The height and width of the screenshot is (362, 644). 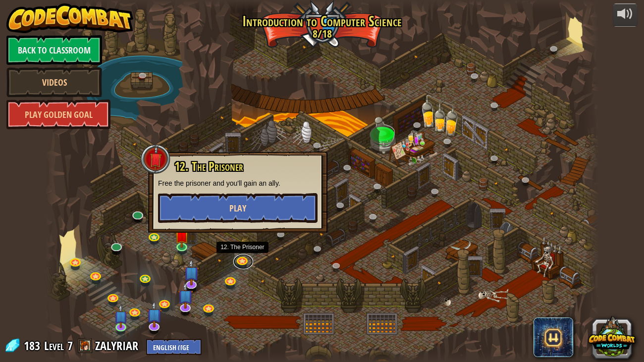 What do you see at coordinates (182, 236) in the screenshot?
I see `img: level-banner-unstarted.png` at bounding box center [182, 236].